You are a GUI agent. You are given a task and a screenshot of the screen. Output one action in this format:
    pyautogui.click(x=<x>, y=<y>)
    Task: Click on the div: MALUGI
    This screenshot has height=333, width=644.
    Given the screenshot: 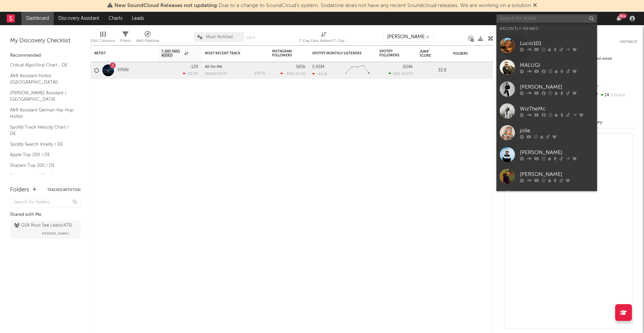 What is the action you would take?
    pyautogui.click(x=556, y=65)
    